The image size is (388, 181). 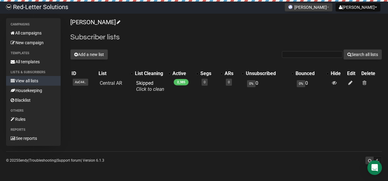 I want to click on h2: Subscriber lists, so click(x=226, y=37).